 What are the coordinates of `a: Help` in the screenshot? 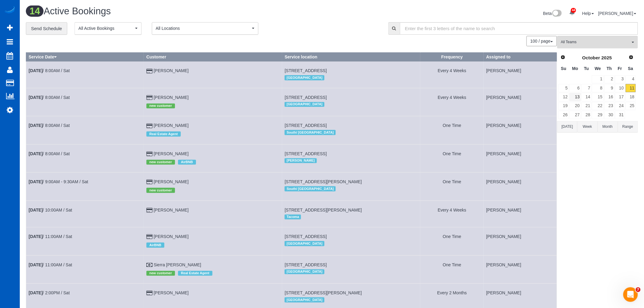 It's located at (588, 13).